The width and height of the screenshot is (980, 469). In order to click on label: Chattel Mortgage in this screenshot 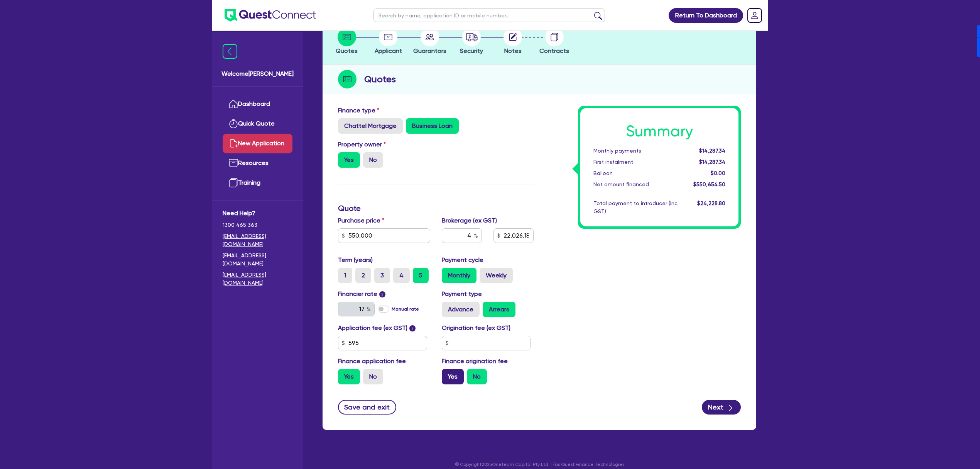, I will do `click(371, 126)`.